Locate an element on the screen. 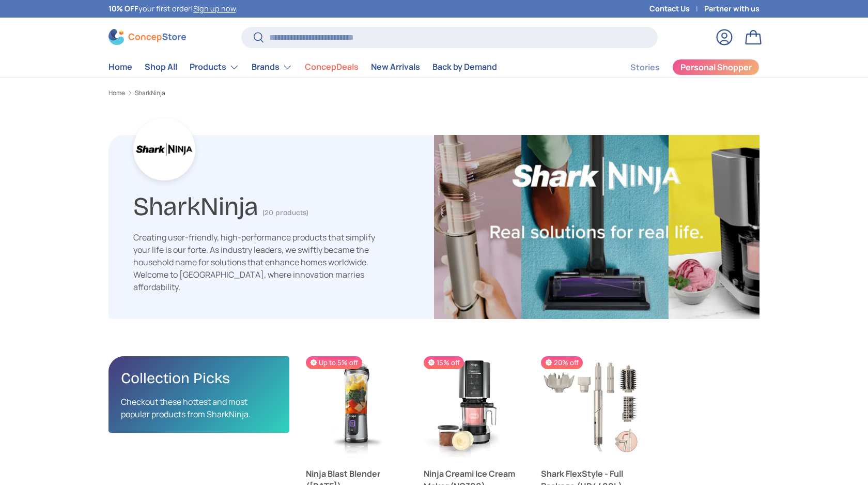 This screenshot has width=868, height=485. nav: Breadcrumbs is located at coordinates (434, 93).